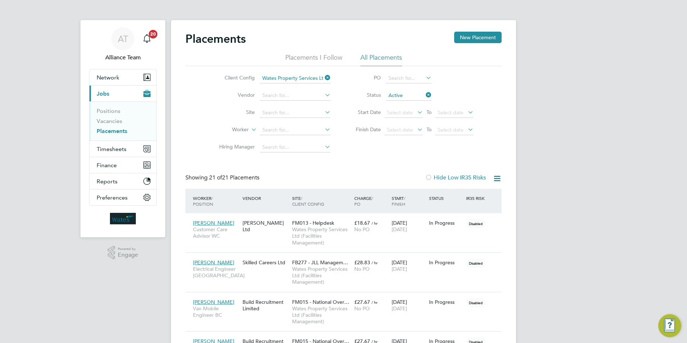  I want to click on span: Jobs, so click(103, 93).